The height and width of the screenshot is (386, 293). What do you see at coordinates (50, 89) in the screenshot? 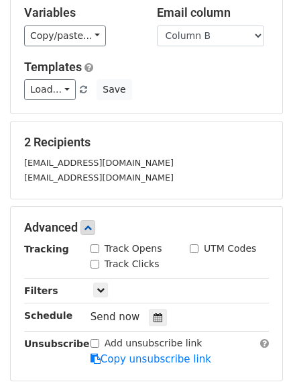
I see `a: Load...` at bounding box center [50, 89].